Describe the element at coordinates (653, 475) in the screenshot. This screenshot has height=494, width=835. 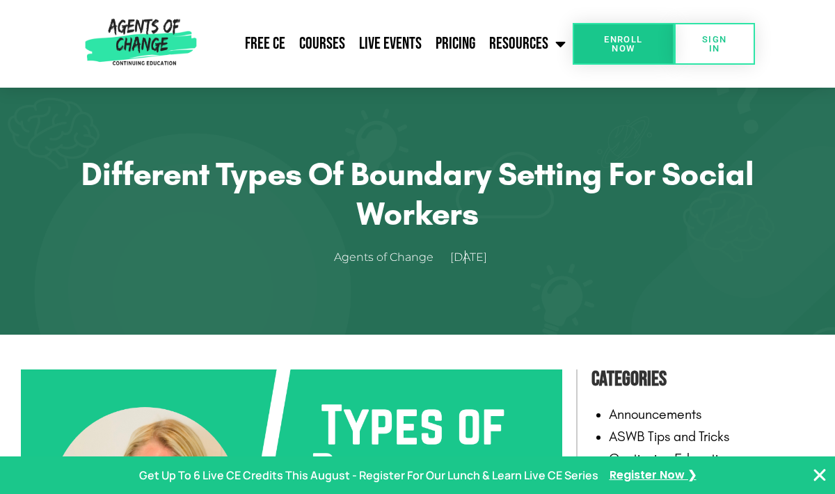
I see `a: Register Now ❯` at that location.